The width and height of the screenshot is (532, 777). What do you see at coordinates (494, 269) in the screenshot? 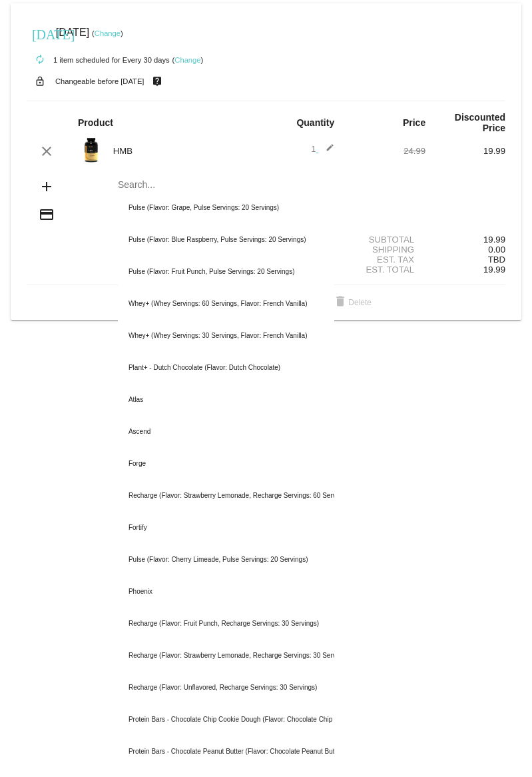
I see `span: 19.99` at bounding box center [494, 269].